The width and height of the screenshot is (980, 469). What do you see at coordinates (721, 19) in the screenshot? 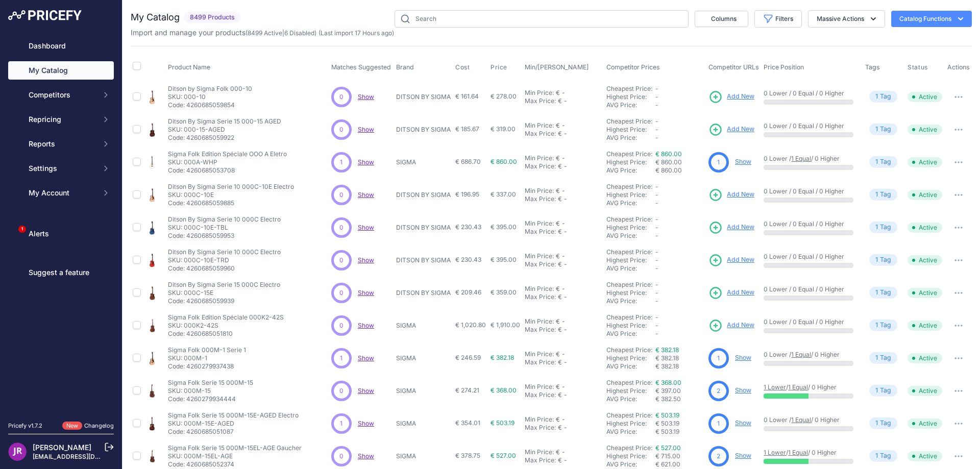
I see `button: Columns` at bounding box center [721, 19].